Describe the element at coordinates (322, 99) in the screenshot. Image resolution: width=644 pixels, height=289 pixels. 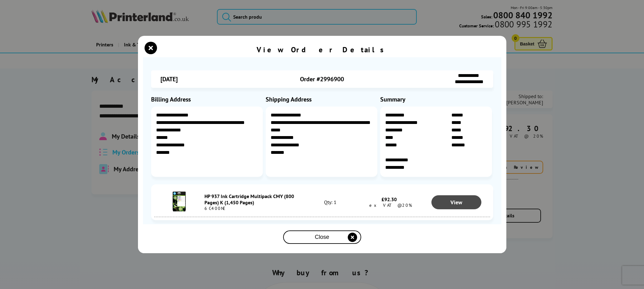
I see `div: Shipping Address` at that location.